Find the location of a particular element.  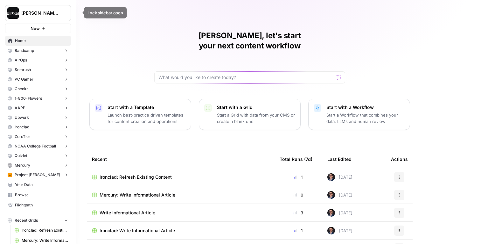

span: Semrush is located at coordinates (23, 70).